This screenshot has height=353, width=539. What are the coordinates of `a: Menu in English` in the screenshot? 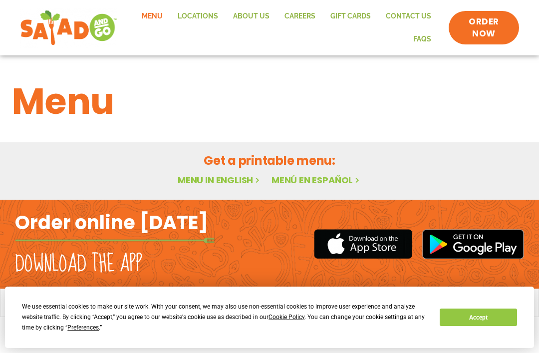 It's located at (220, 180).